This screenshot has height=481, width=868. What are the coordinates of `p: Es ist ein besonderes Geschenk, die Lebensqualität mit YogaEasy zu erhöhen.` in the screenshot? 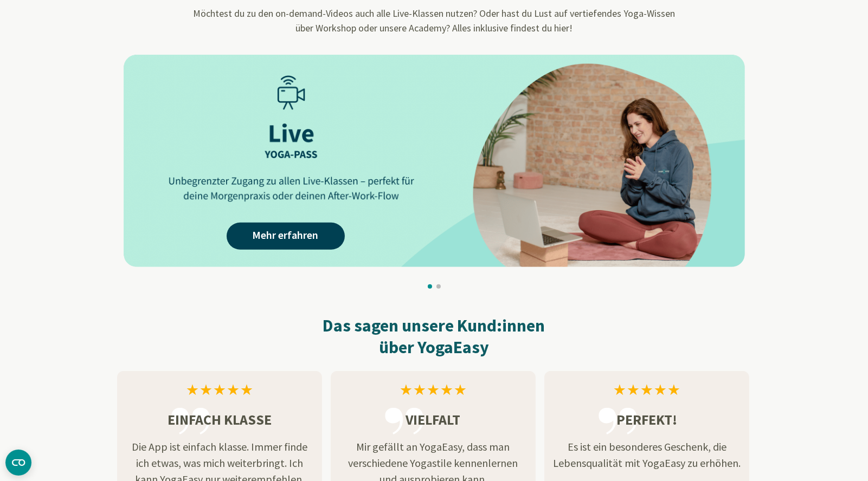 It's located at (647, 455).